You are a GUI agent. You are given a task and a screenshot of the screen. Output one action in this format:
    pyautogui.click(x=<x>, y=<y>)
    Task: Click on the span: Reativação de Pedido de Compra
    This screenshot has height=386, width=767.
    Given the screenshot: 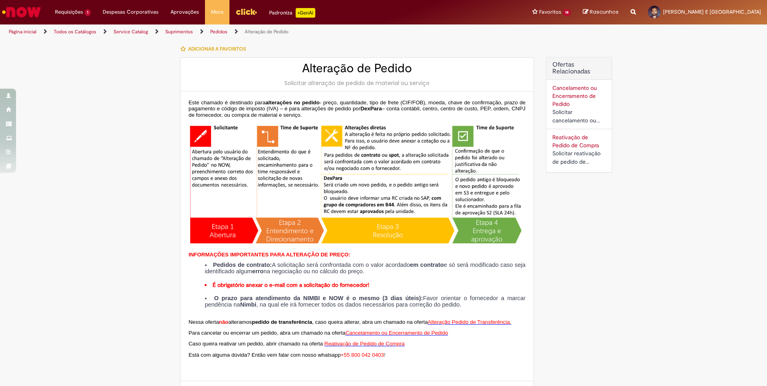 What is the action you would take?
    pyautogui.click(x=365, y=343)
    